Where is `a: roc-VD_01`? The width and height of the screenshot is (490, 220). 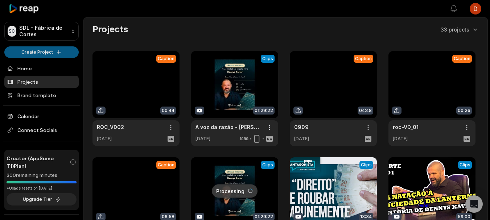
a: roc-VD_01 is located at coordinates (406, 127).